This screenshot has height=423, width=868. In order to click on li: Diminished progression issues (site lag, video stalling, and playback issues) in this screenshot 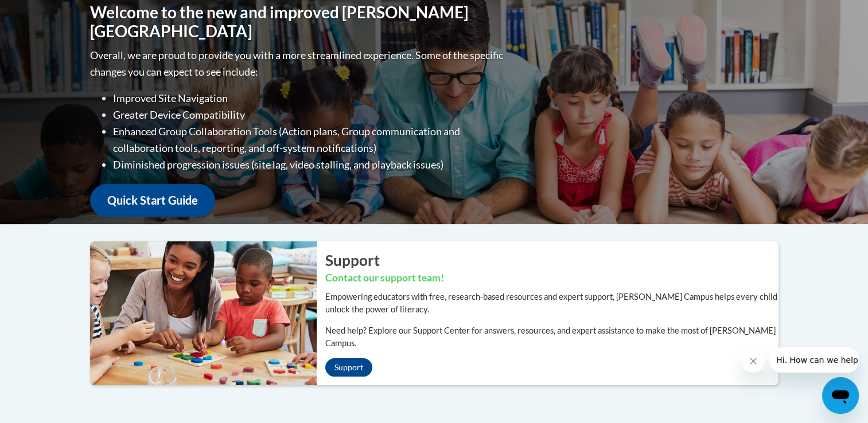, I will do `click(309, 165)`.